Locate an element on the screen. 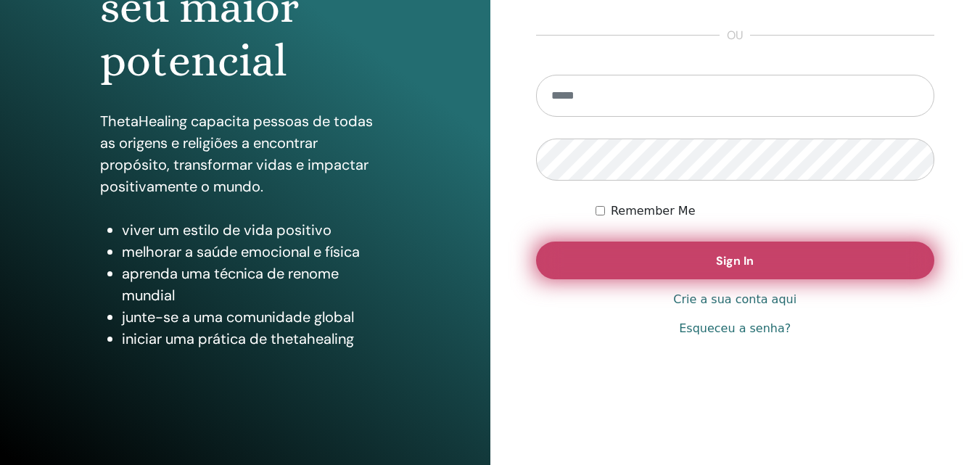 Image resolution: width=980 pixels, height=465 pixels. label: Remember Me is located at coordinates (653, 211).